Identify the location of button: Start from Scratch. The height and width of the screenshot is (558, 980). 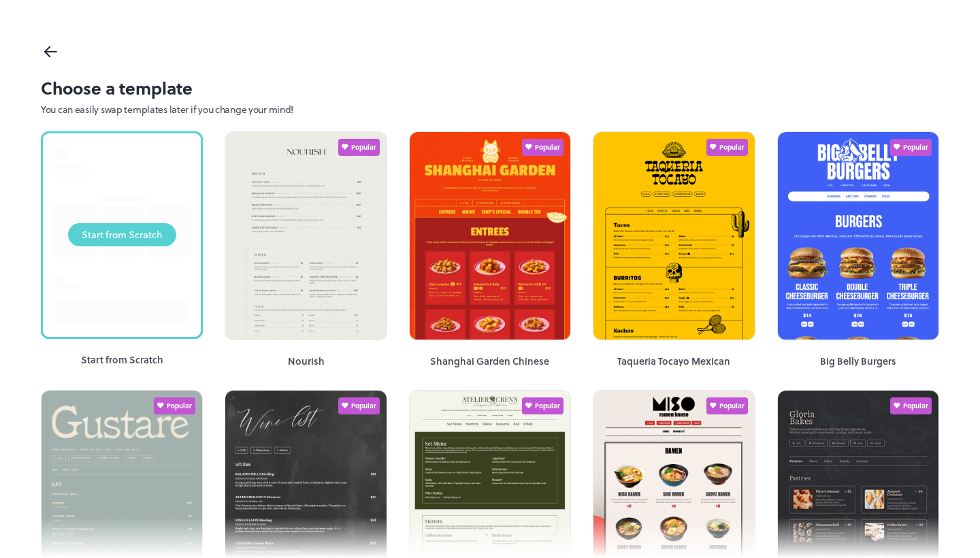
(122, 235).